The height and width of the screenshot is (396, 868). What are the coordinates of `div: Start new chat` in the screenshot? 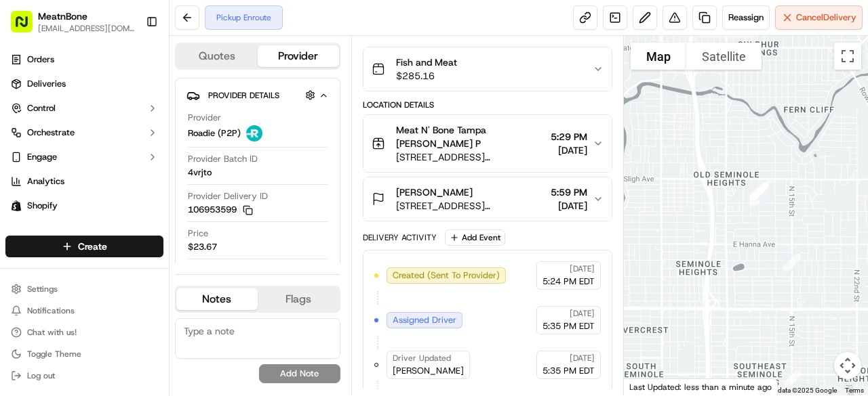 It's located at (142, 136).